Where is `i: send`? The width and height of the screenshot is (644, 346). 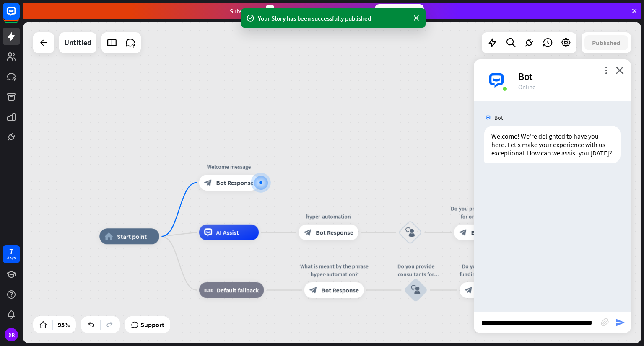 i: send is located at coordinates (620, 322).